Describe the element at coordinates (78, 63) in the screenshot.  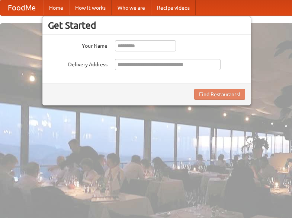
I see `label: Delivery Address` at that location.